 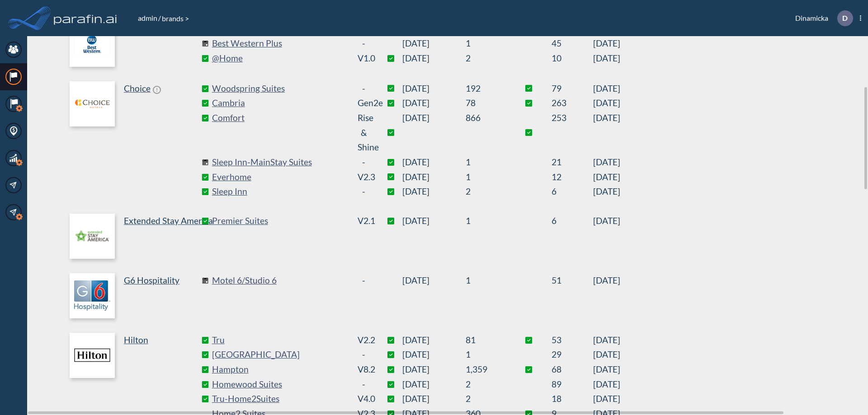 I want to click on div: v1.0, so click(x=363, y=59).